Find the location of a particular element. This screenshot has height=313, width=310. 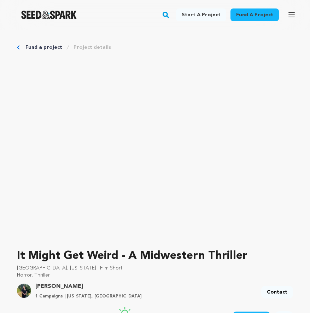

img: Seed&Spark Logo Dark Mode is located at coordinates (49, 15).